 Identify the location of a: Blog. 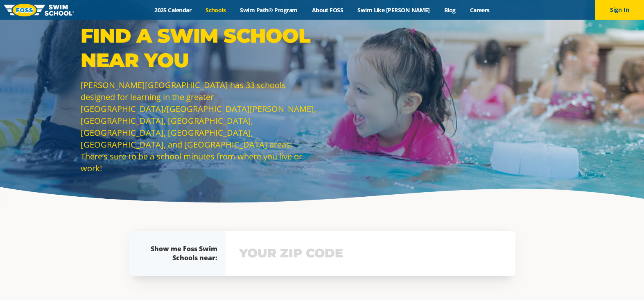
(449, 10).